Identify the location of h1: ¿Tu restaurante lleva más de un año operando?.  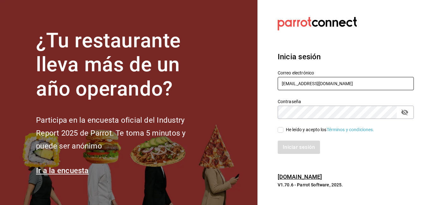
(121, 65).